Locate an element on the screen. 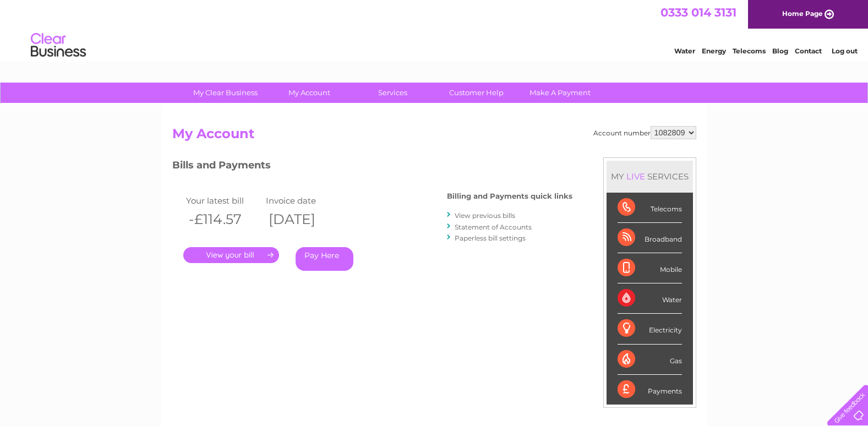  a: Telecoms is located at coordinates (749, 51).